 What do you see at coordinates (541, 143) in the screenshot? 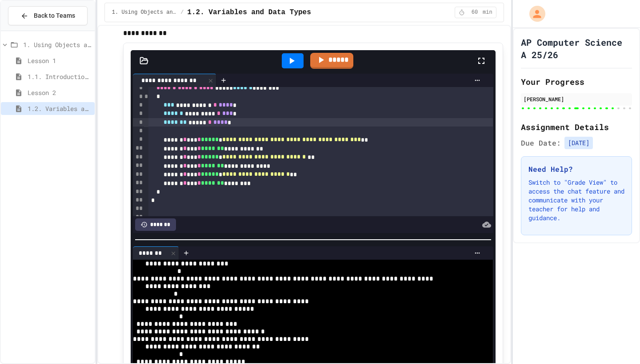
I see `span: Due Date:` at bounding box center [541, 143].